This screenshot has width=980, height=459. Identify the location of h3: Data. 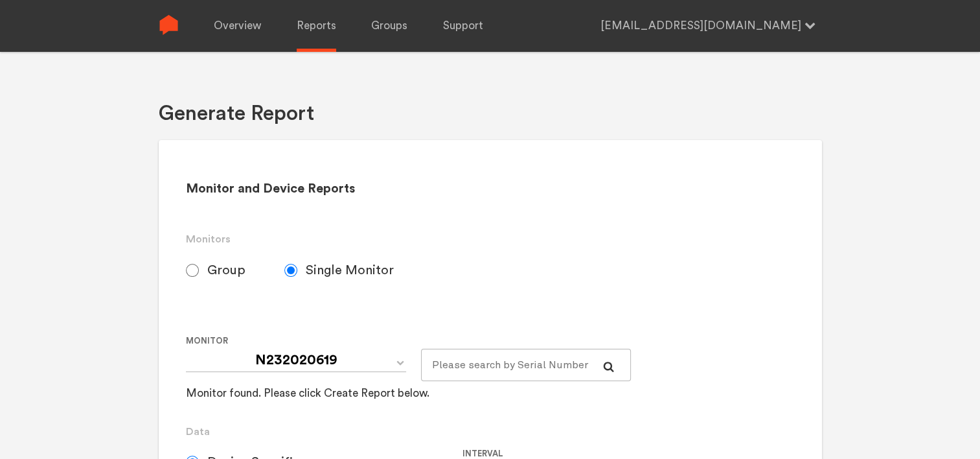
(490, 432).